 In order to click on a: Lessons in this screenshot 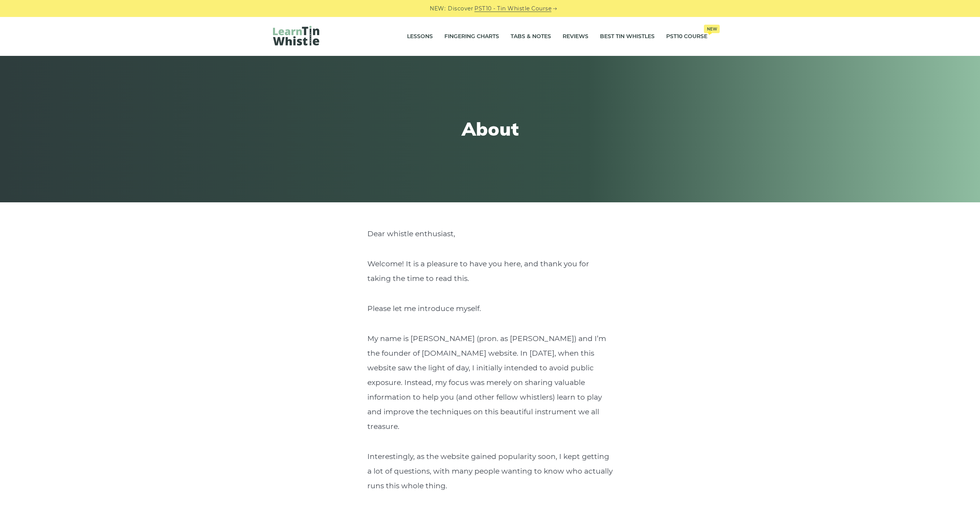, I will do `click(420, 37)`.